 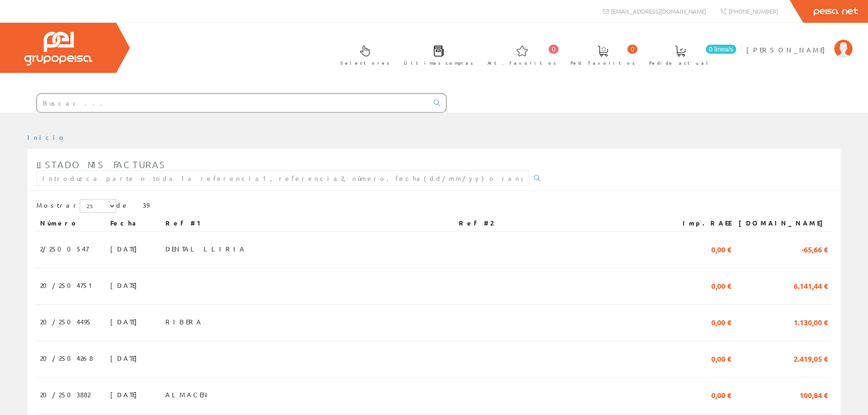 I want to click on th: Fecha, so click(x=134, y=223).